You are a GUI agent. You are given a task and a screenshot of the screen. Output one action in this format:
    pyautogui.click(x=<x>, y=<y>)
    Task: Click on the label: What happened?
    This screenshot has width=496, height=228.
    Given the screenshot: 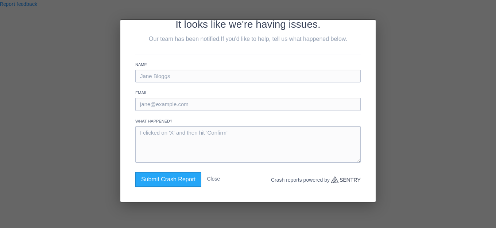 What is the action you would take?
    pyautogui.click(x=248, y=121)
    